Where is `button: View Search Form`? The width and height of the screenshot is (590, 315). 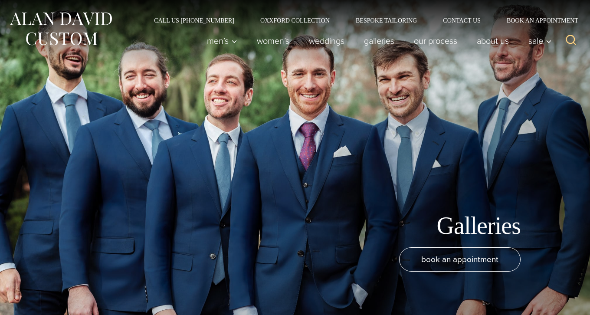
button: View Search Form is located at coordinates (571, 41).